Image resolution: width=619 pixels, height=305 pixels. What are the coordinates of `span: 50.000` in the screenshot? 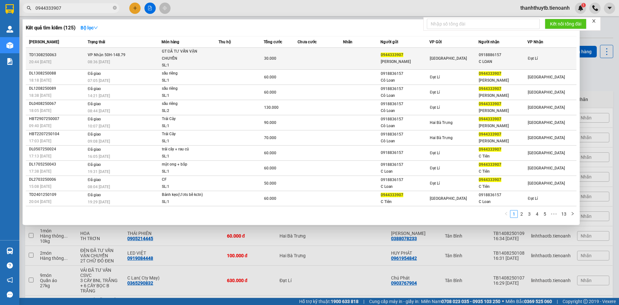 It's located at (270, 183).